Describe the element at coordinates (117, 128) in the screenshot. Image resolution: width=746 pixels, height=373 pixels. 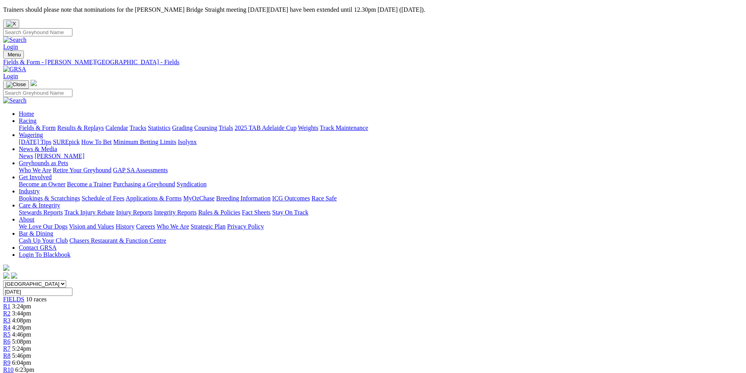
I see `a: Calendar` at that location.